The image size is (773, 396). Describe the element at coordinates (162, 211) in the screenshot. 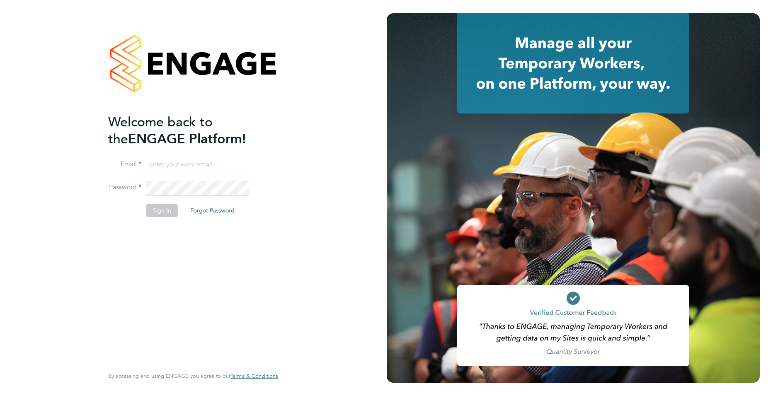

I see `button: Sign In` at that location.